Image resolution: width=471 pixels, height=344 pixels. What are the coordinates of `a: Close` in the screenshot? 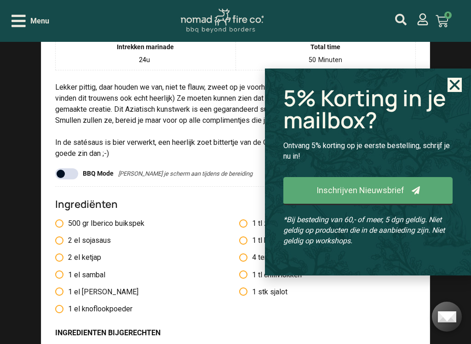 It's located at (454, 85).